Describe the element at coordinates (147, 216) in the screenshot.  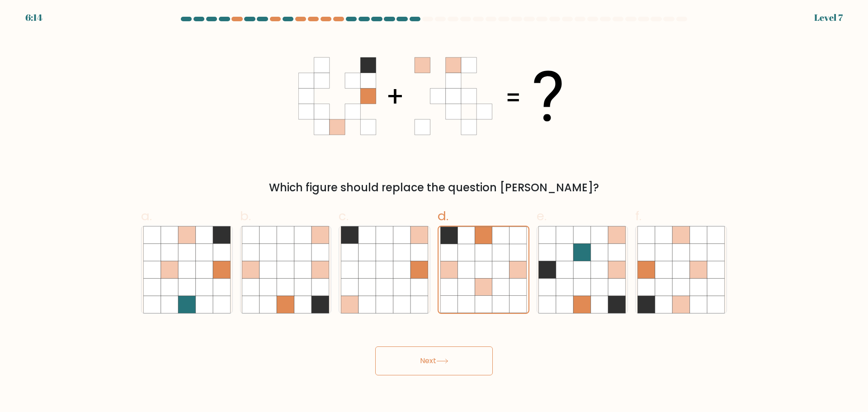
I see `span: a.` at that location.